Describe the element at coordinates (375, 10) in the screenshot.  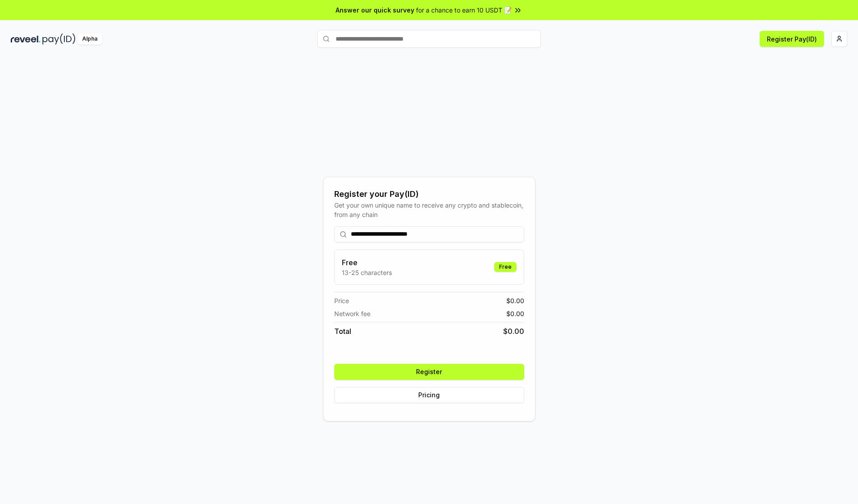
I see `span: Answer our quick survey` at that location.